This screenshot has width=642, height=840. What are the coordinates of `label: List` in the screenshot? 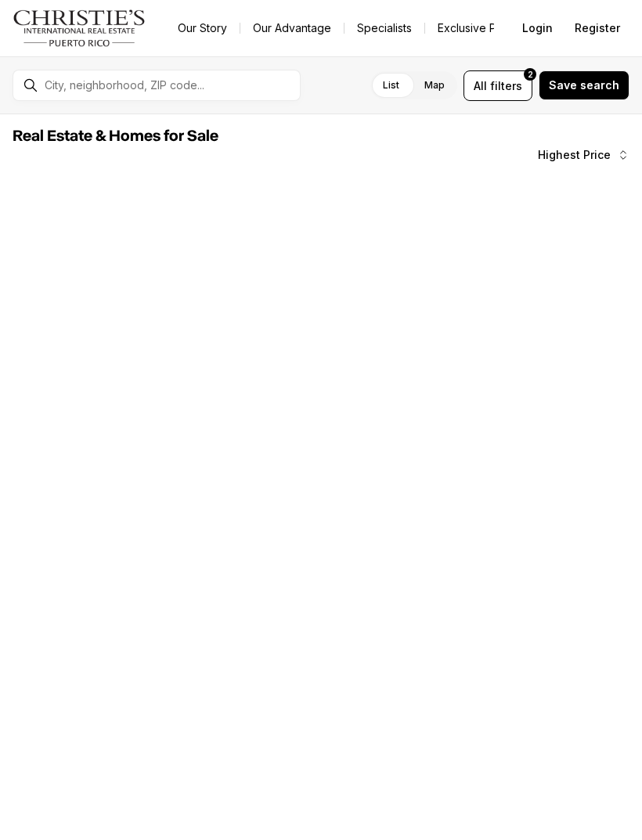 It's located at (391, 85).